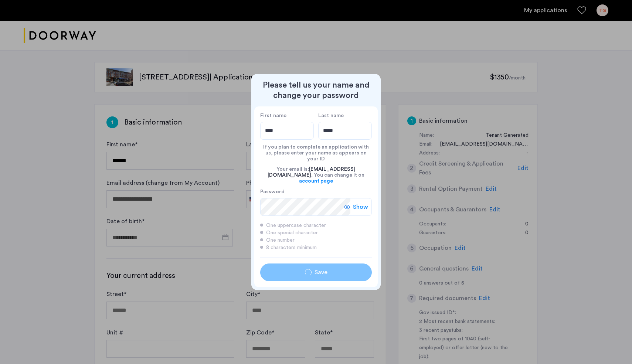 This screenshot has height=364, width=632. What do you see at coordinates (345, 116) in the screenshot?
I see `label: Last name` at bounding box center [345, 116].